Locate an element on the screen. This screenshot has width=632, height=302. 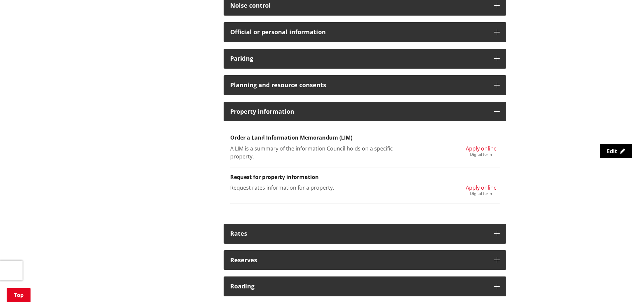
a: Edit is located at coordinates (616, 151).